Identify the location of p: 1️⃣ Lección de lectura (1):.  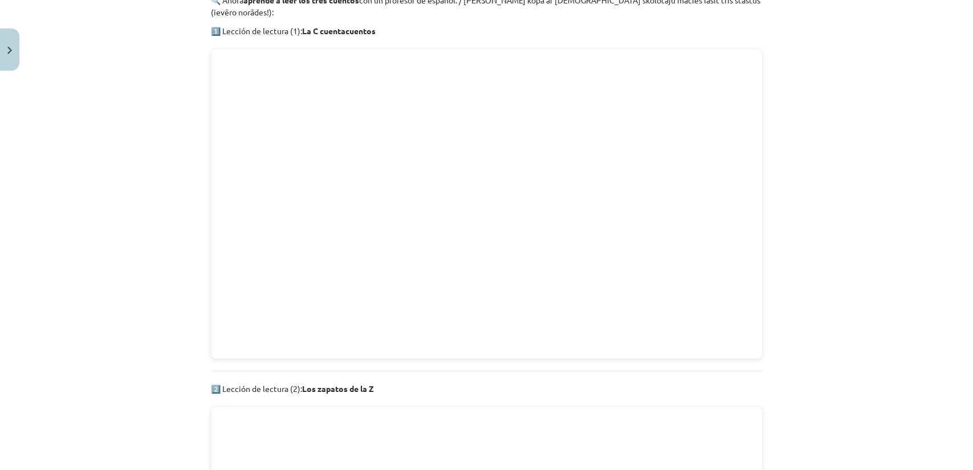
(487, 31).